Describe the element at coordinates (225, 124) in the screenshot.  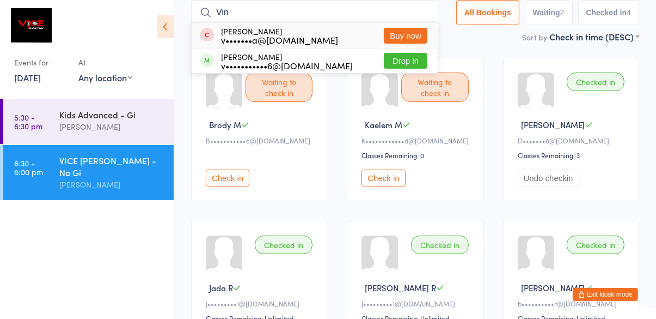
I see `span: Brody M` at that location.